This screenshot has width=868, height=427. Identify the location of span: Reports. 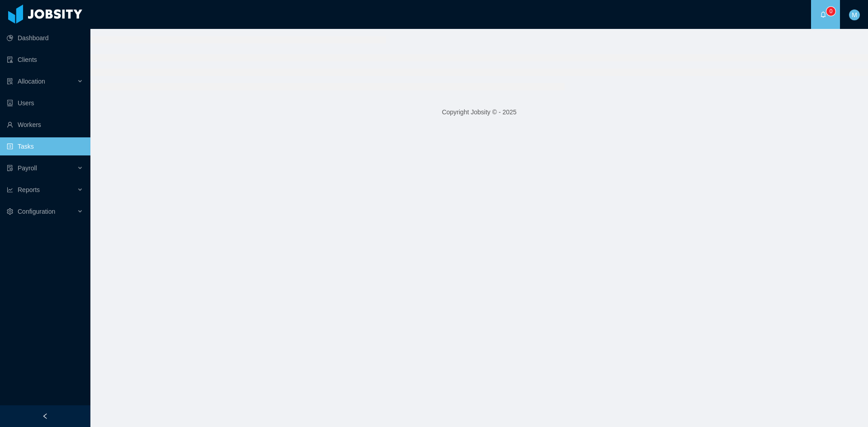
(28, 190).